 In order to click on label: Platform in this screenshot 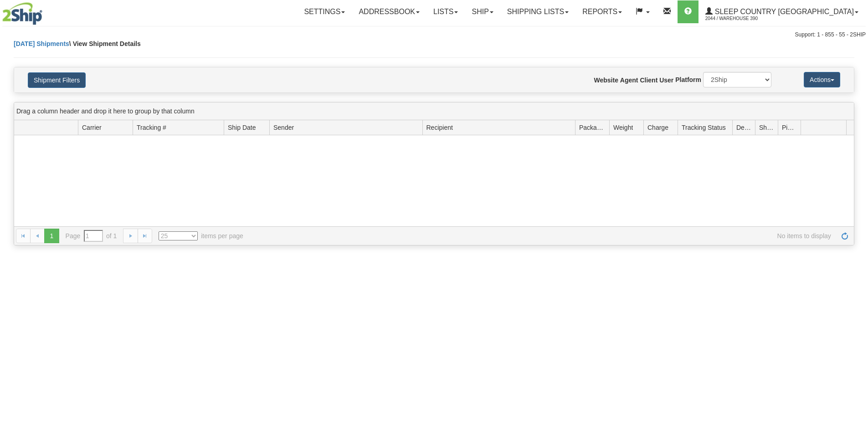, I will do `click(687, 79)`.